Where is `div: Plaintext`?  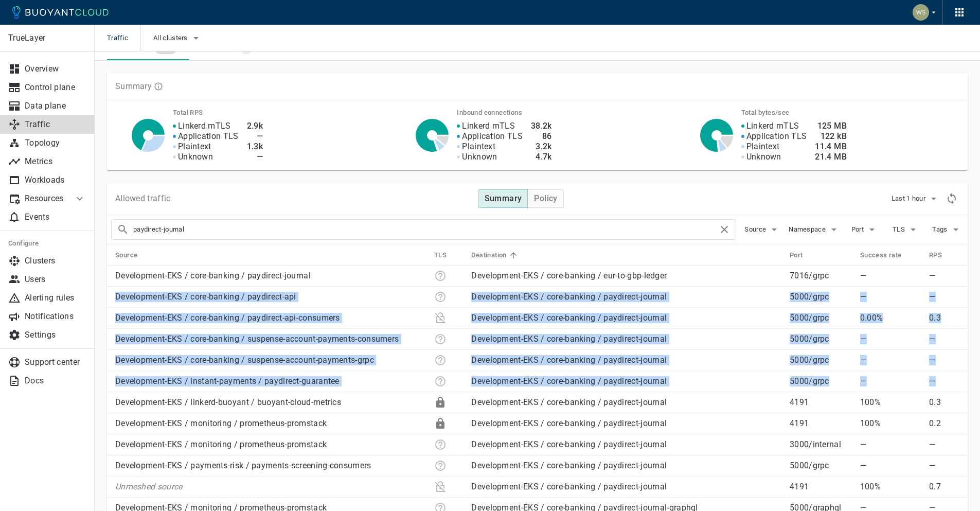
div: Plaintext is located at coordinates (440, 318).